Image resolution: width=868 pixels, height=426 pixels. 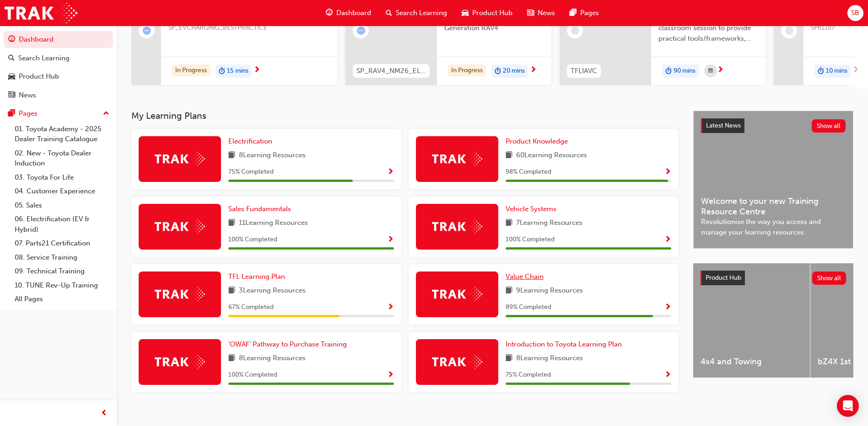 What do you see at coordinates (260, 209) in the screenshot?
I see `span: Sales Fundamentals` at bounding box center [260, 209].